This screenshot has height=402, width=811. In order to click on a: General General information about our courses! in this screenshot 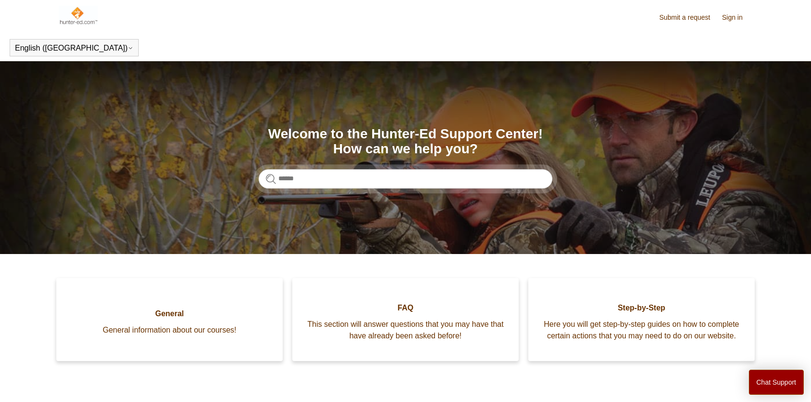, I will do `click(170, 319)`.